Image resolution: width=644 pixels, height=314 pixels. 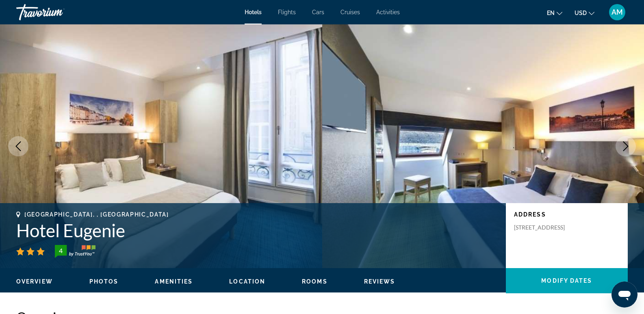 I want to click on button: User Menu, so click(x=617, y=12).